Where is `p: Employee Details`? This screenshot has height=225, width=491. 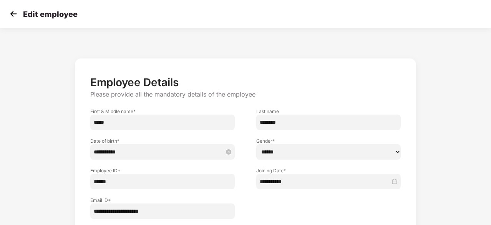 p: Employee Details is located at coordinates (246, 82).